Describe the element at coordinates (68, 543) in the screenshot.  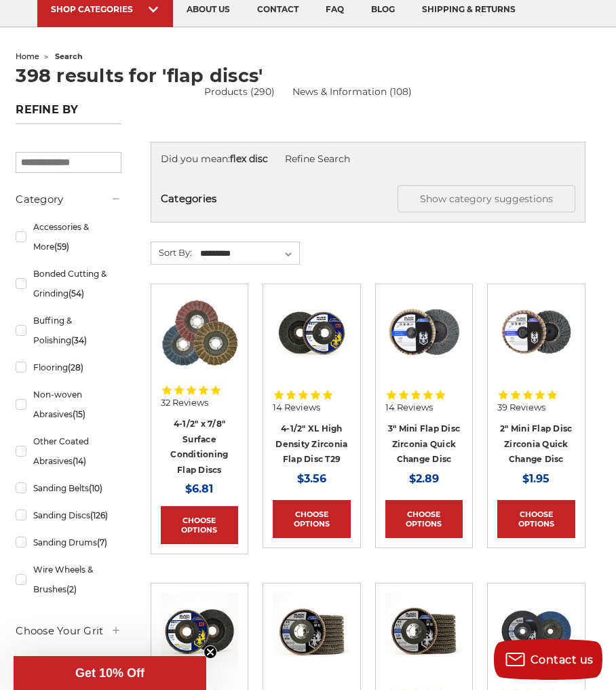
I see `a: Sanding Drums` at that location.